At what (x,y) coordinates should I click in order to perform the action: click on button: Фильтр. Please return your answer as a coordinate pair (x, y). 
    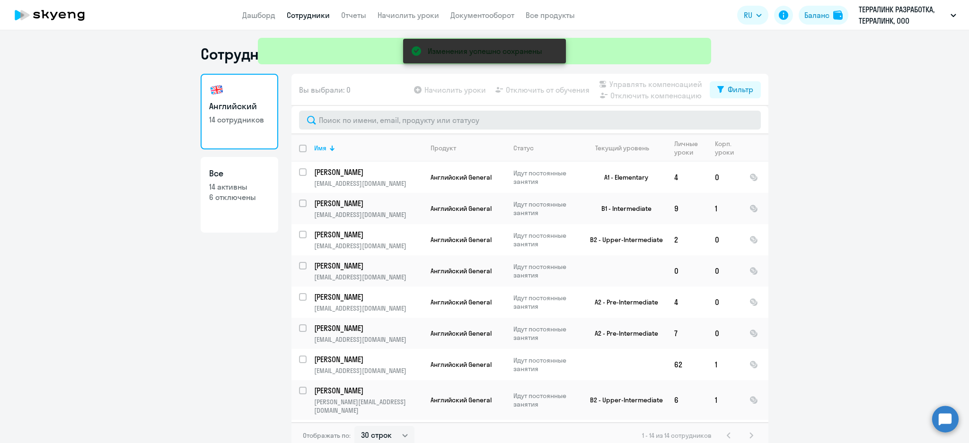
    Looking at the image, I should click on (736, 90).